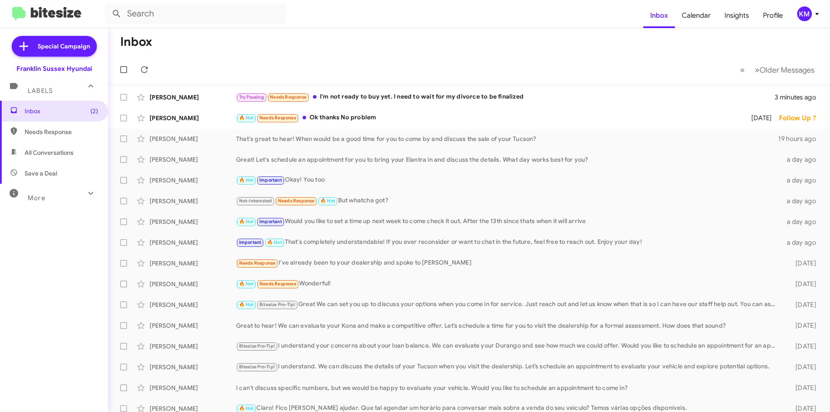 The image size is (830, 412). What do you see at coordinates (509, 367) in the screenshot?
I see `div: I understand. We can discuss the details of your Tucson when you visit the dealership. Let’s sche...` at bounding box center [509, 367].